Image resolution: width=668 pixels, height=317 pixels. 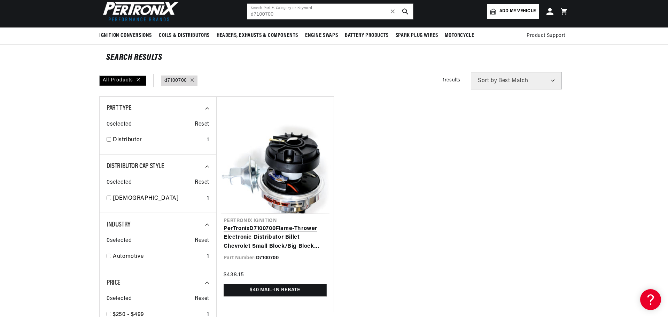 I want to click on summary: Engine Swaps, so click(x=321, y=36).